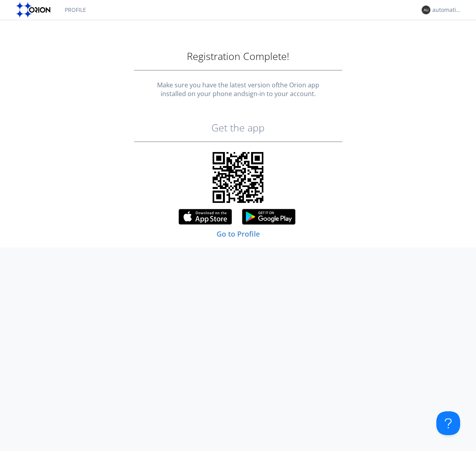  Describe the element at coordinates (270, 218) in the screenshot. I see `img: googleplay.svg` at that location.